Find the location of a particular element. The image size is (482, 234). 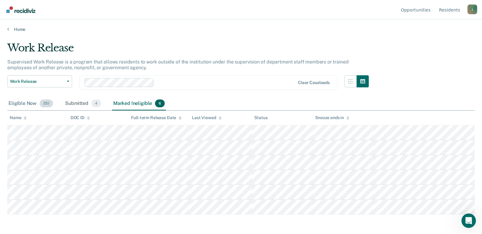

div: Marked Ineligible6 is located at coordinates (139, 104).